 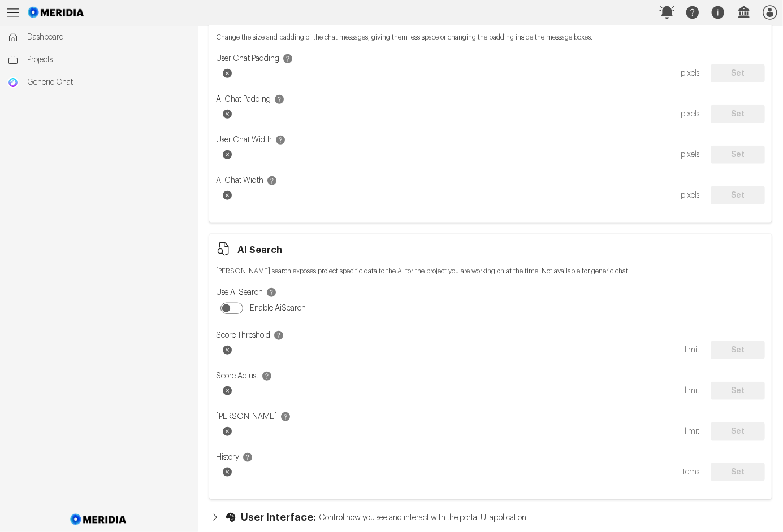 What do you see at coordinates (108, 38) in the screenshot?
I see `span: Dashboard` at bounding box center [108, 38].